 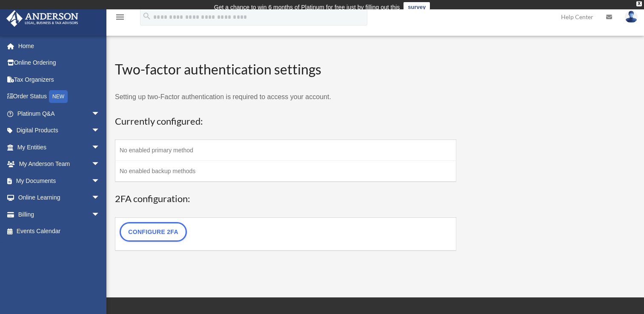 I want to click on a: My Entitiesarrow_drop_down, so click(x=59, y=148).